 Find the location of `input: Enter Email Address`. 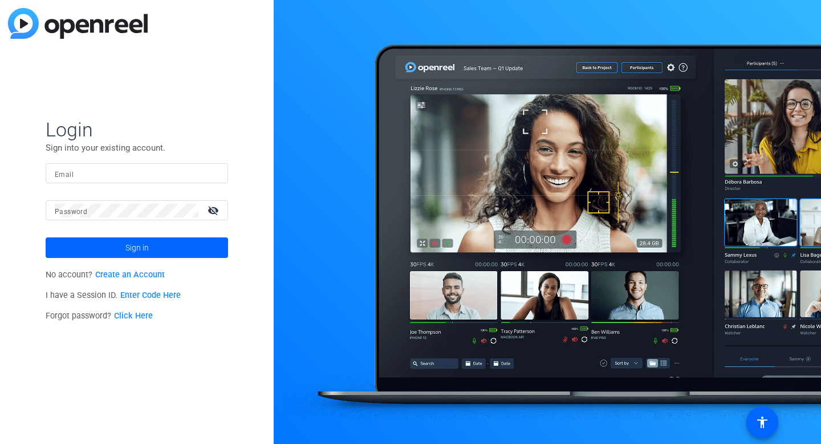

input: Enter Email Address is located at coordinates (137, 173).